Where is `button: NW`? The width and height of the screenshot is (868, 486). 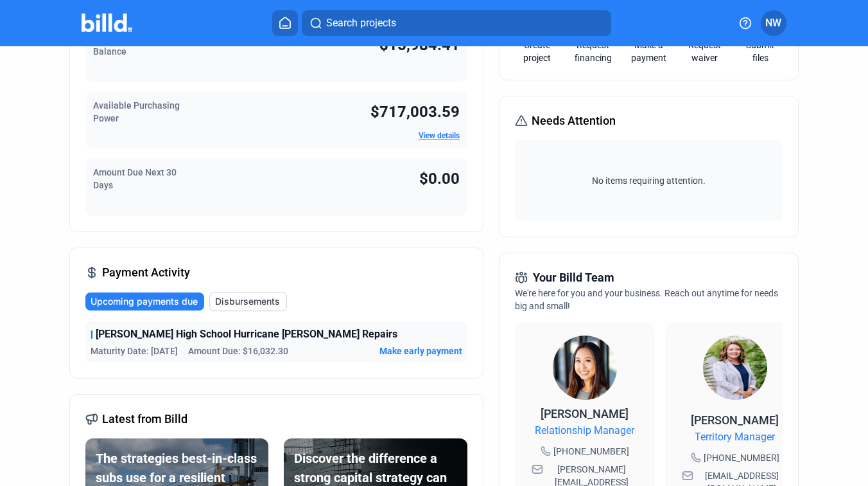 button: NW is located at coordinates (774, 23).